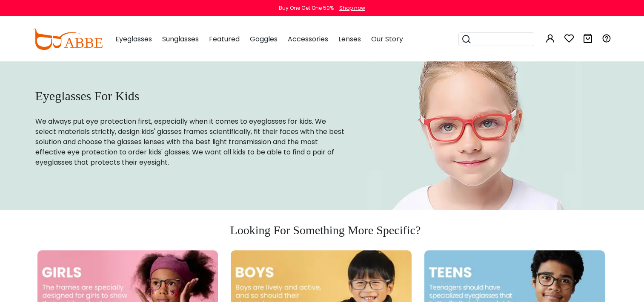 This screenshot has width=644, height=302. I want to click on h3: Looking For Something More Specific?, so click(326, 230).